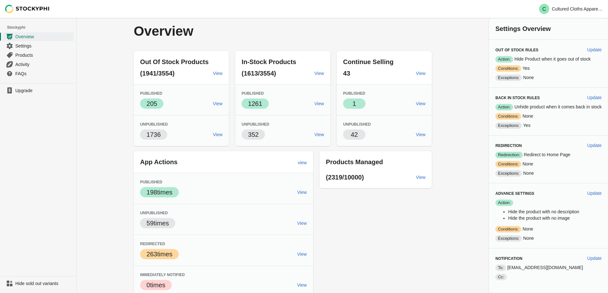 The image size is (608, 293). I want to click on a: FAQs, so click(38, 73).